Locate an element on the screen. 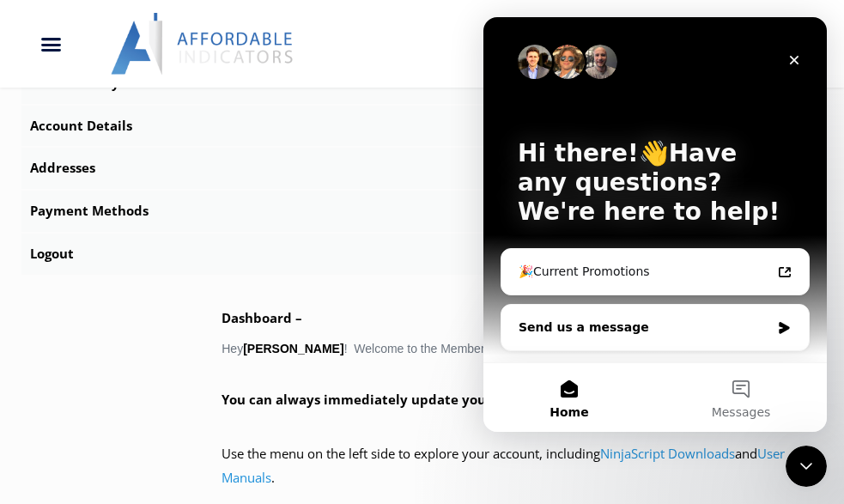 This screenshot has width=844, height=504. button: Messages is located at coordinates (258, 380).